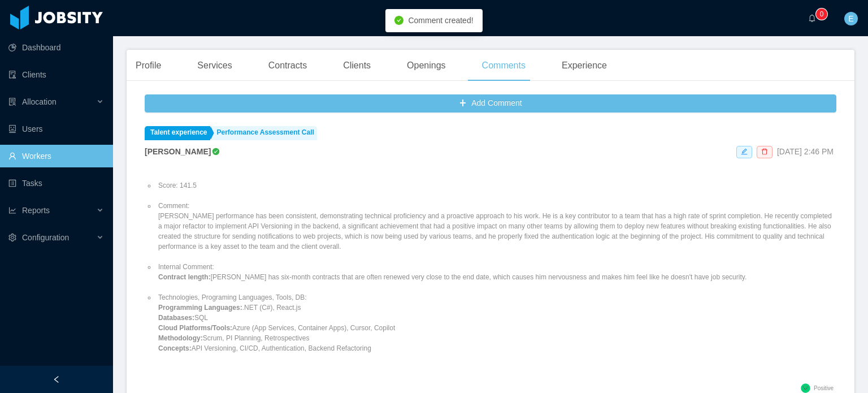  I want to click on i: icon: bell, so click(812, 18).